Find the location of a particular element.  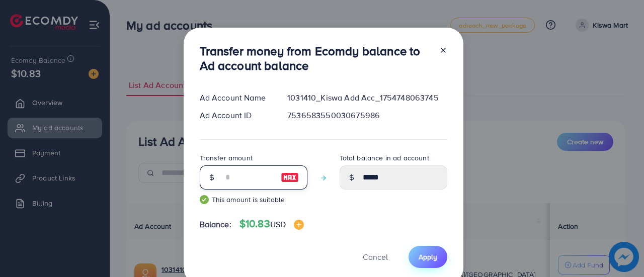

div: Ad Account Name is located at coordinates (235, 98).